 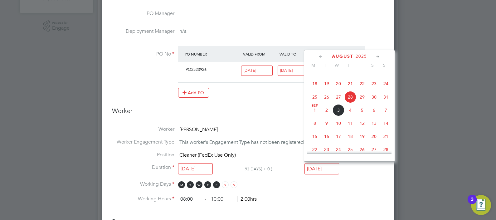 I want to click on span: 12, so click(x=363, y=123).